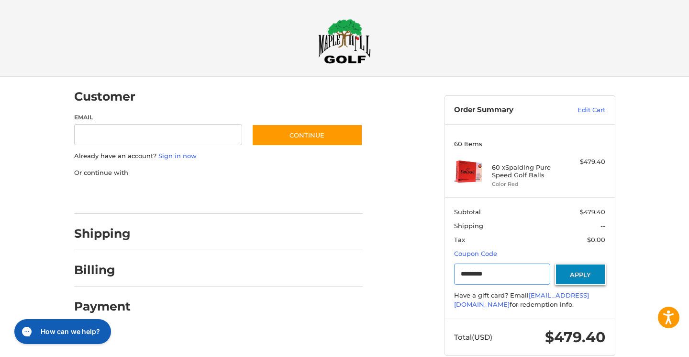 The height and width of the screenshot is (357, 689). What do you see at coordinates (102, 270) in the screenshot?
I see `h2: Billing` at bounding box center [102, 270].